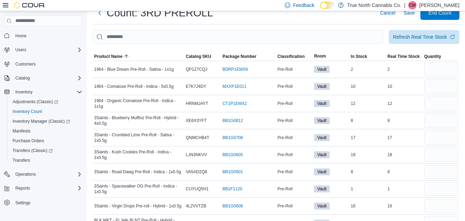 The image size is (465, 221). Describe the element at coordinates (232, 189) in the screenshot. I see `a: BB1F1120` at that location.